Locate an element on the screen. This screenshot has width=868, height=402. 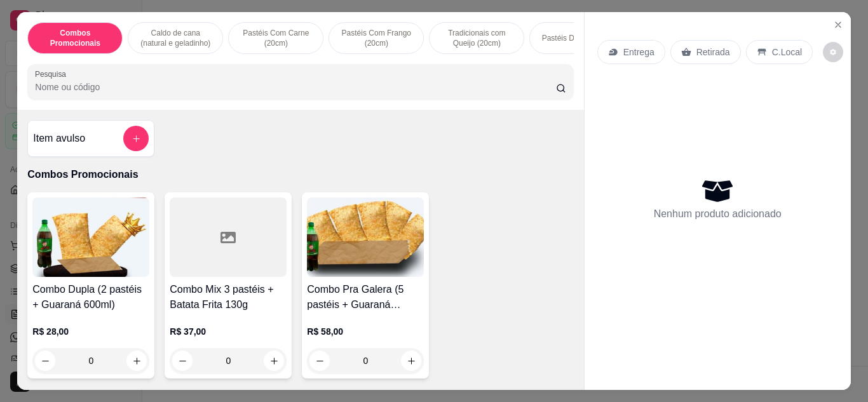
button: add-separate-item is located at coordinates (136, 139).